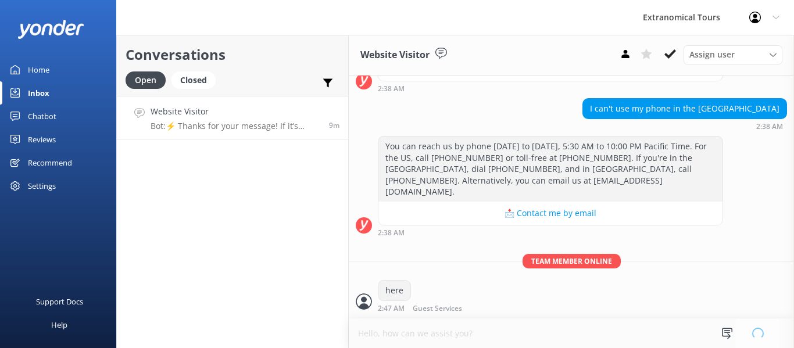  Describe the element at coordinates (235, 112) in the screenshot. I see `h4: Website Visitor` at that location.